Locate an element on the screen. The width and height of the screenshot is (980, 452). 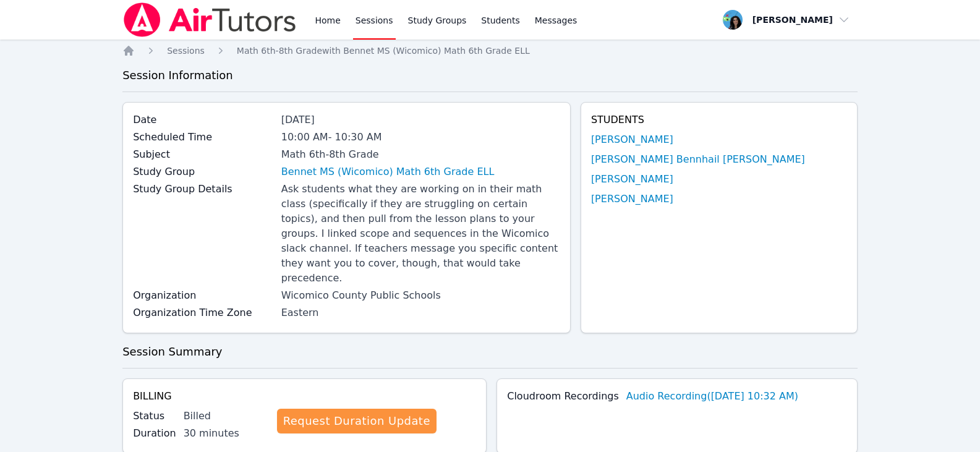
div: 30 minutes is located at coordinates (225, 433).